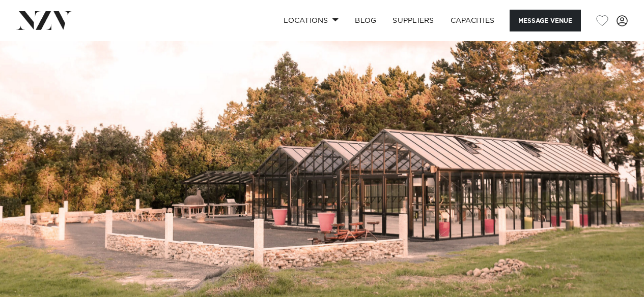 Image resolution: width=644 pixels, height=297 pixels. What do you see at coordinates (365, 20) in the screenshot?
I see `a: BLOG` at bounding box center [365, 20].